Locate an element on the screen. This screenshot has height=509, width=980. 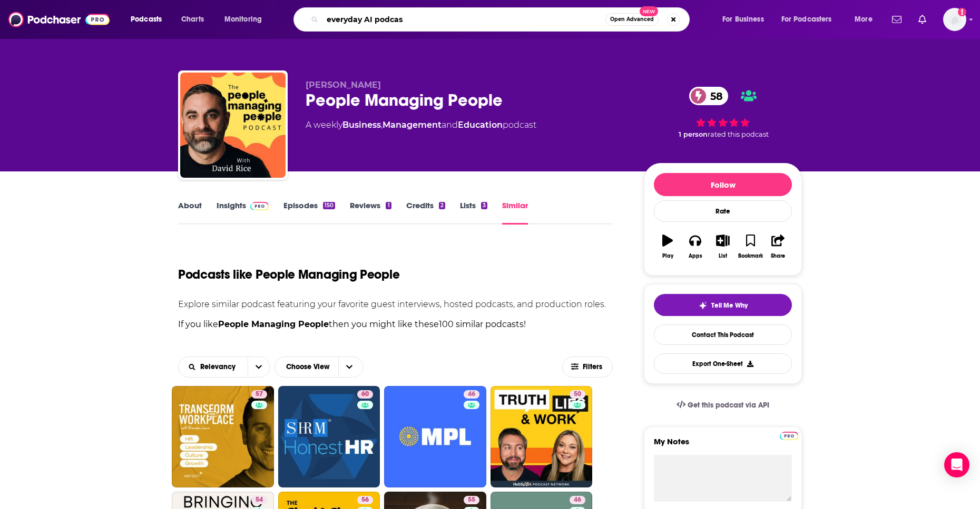
button: Choose View is located at coordinates (319, 367).